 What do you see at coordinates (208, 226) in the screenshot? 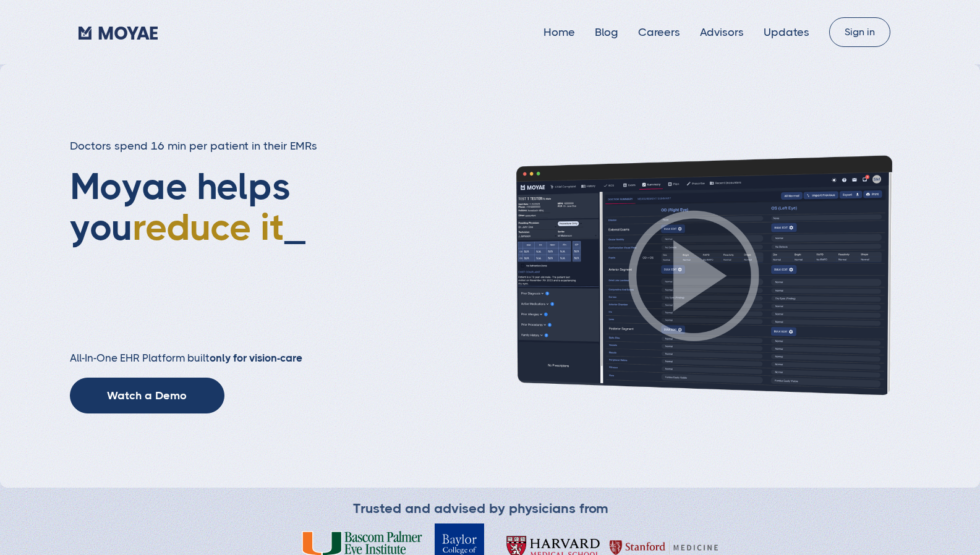
I see `span: reduce it` at bounding box center [208, 226].